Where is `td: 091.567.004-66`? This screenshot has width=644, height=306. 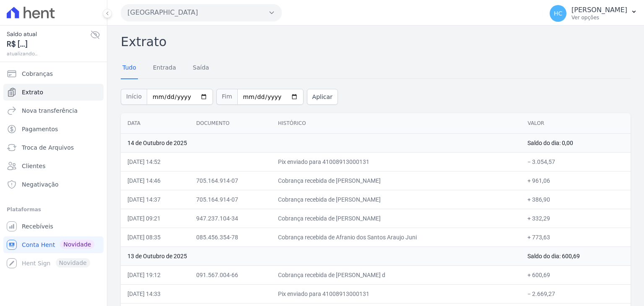
td: 091.567.004-66 is located at coordinates (230, 274).